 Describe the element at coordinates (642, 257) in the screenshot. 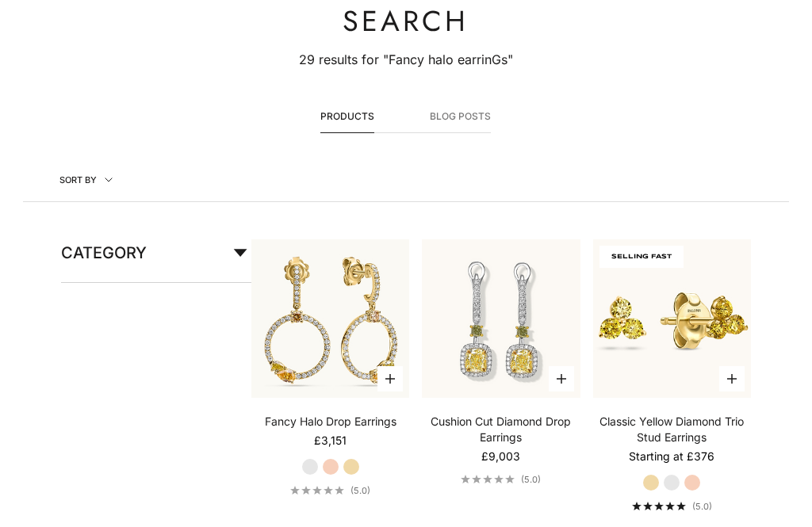

I see `span: SELLING FAST` at that location.